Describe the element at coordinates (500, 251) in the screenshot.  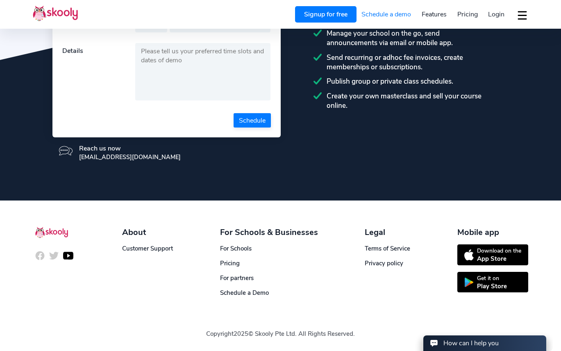
I see `div: Download on the` at that location.